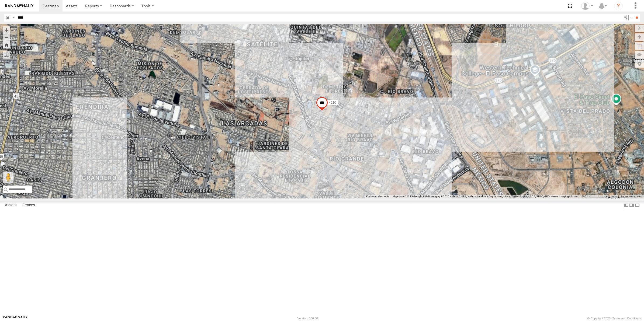 Image resolution: width=644 pixels, height=321 pixels. Describe the element at coordinates (587, 6) in the screenshot. I see `div: Roberto Garcia` at that location.